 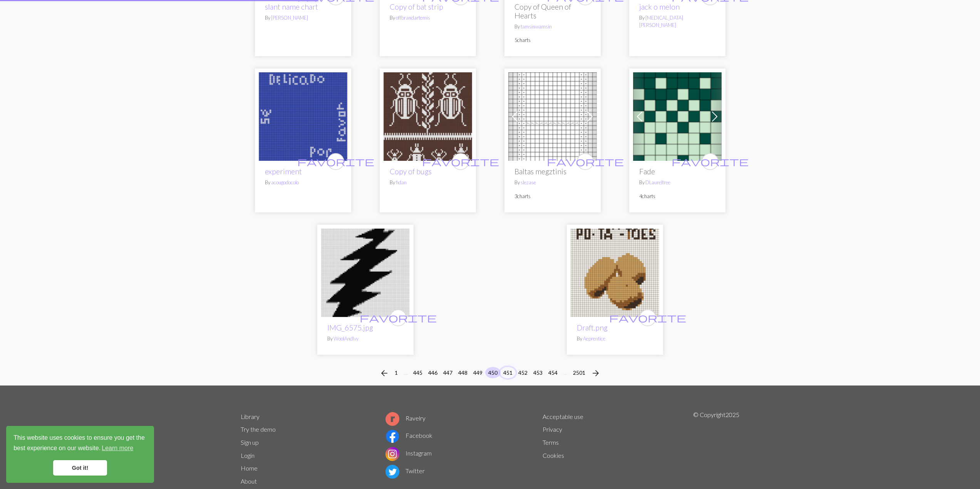 What do you see at coordinates (405, 418) in the screenshot?
I see `a: Ravelry` at bounding box center [405, 418].